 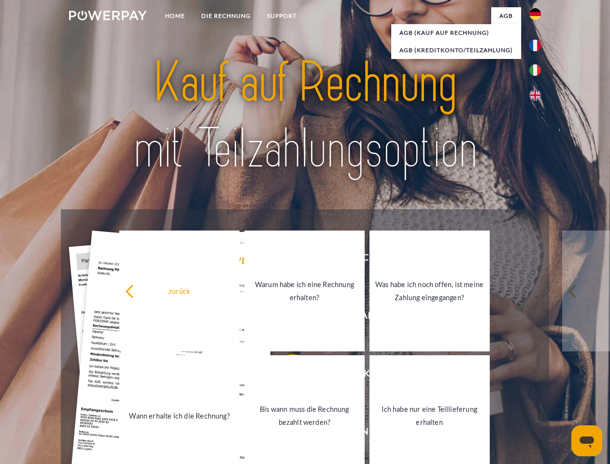 I want to click on img: de, so click(x=535, y=14).